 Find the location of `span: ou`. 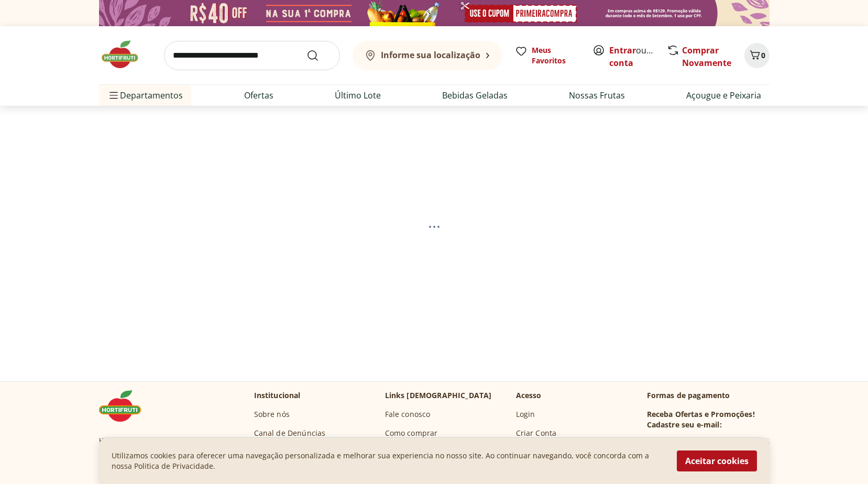

span: ou is located at coordinates (632, 56).